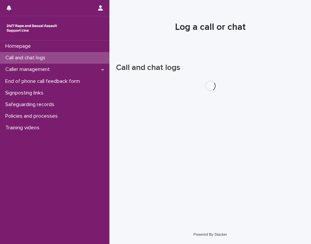 The width and height of the screenshot is (311, 244). Describe the element at coordinates (33, 116) in the screenshot. I see `p: Policies and processes` at that location.